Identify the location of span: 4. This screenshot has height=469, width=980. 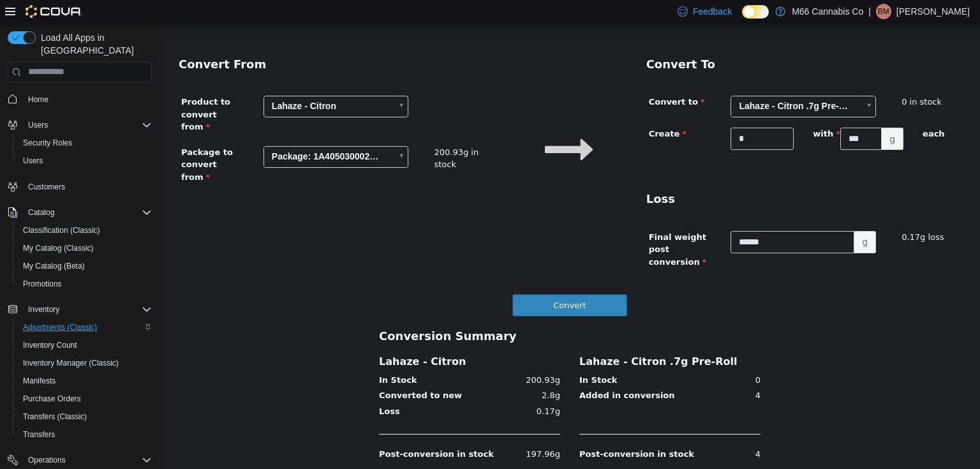
(598, 372).